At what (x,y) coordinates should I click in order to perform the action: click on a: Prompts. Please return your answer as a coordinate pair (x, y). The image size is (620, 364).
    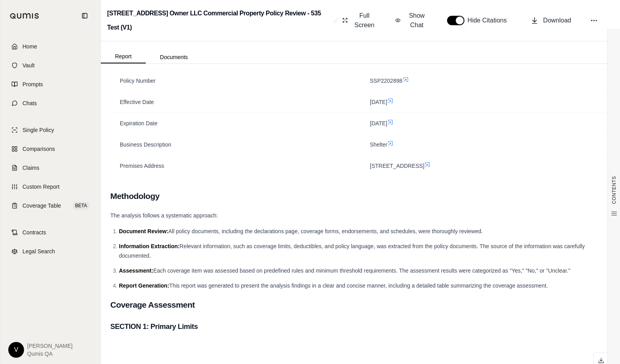
    Looking at the image, I should click on (50, 84).